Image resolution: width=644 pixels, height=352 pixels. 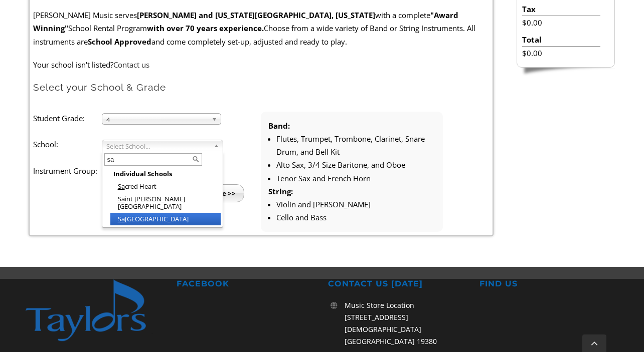 I want to click on span: Select School..., so click(x=158, y=146).